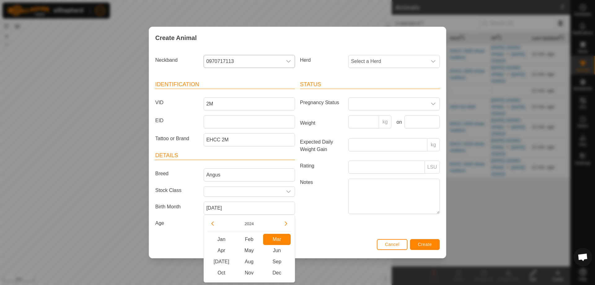  I want to click on label: Herd, so click(322, 60).